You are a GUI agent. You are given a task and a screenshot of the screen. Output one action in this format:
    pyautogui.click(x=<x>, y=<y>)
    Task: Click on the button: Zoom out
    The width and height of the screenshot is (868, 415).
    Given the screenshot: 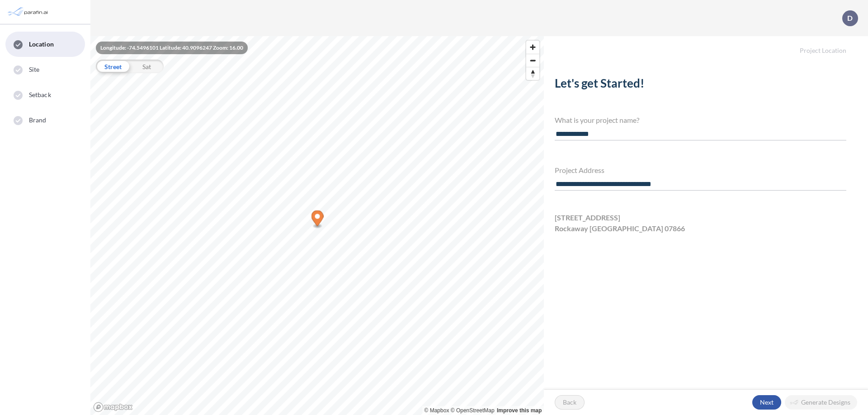 What is the action you would take?
    pyautogui.click(x=533, y=60)
    